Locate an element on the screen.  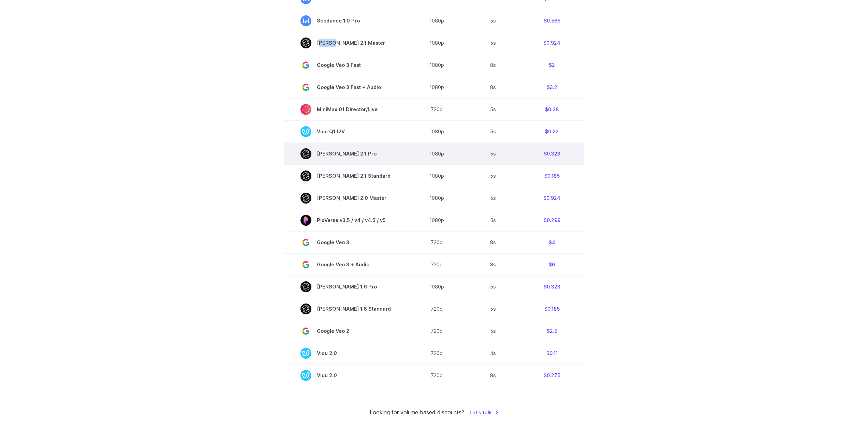
span: Vidu Q1 I2V is located at coordinates (345, 132).